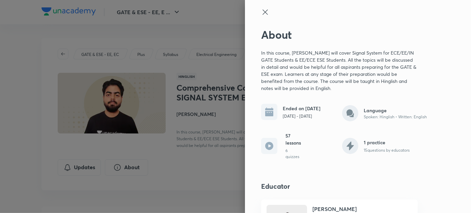 This screenshot has height=213, width=471. I want to click on h2: About, so click(346, 35).